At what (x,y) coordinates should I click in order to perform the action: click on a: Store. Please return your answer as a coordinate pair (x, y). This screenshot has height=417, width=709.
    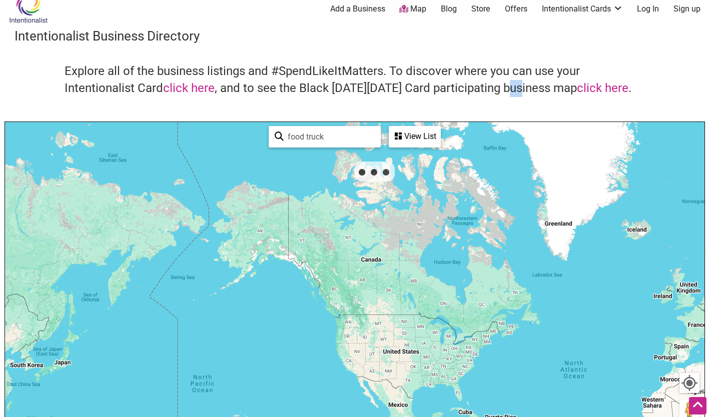
    Looking at the image, I should click on (481, 9).